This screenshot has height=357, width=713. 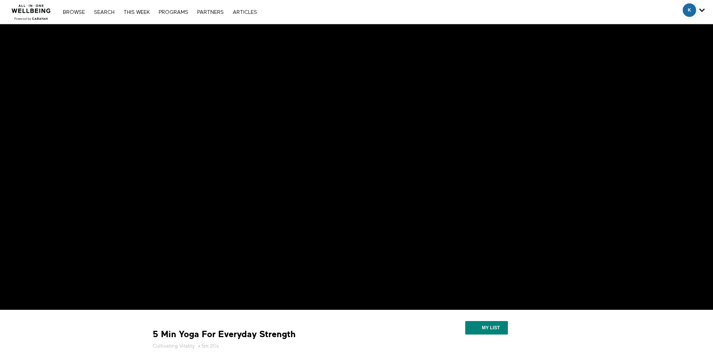 I want to click on a: Search, so click(x=104, y=12).